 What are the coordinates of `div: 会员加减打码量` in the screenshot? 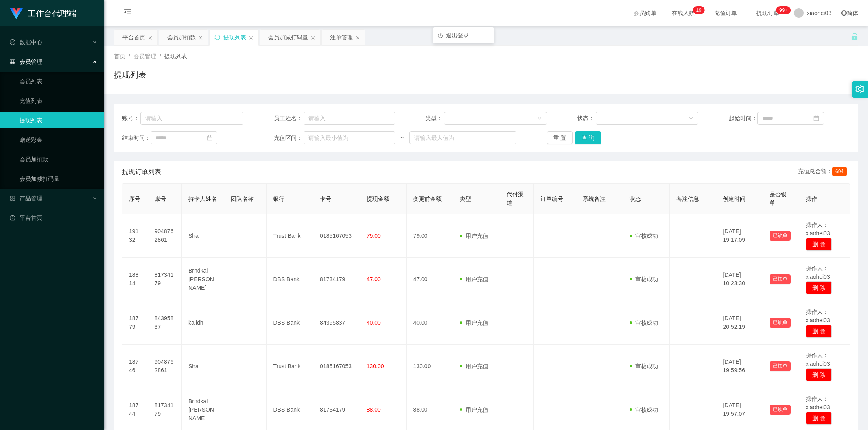 It's located at (288, 38).